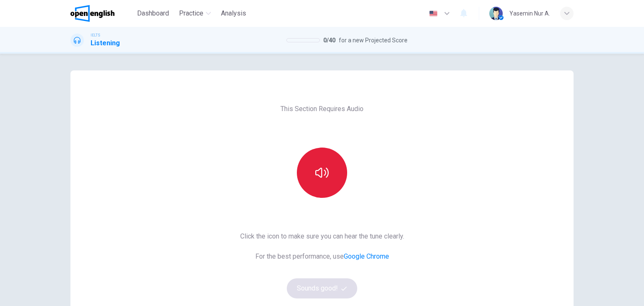 The image size is (644, 306). I want to click on span: Practice, so click(191, 14).